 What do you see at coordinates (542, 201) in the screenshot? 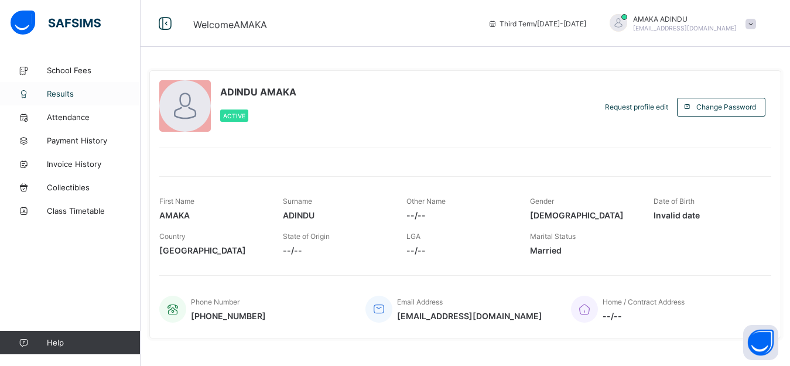
I see `span: Gender` at bounding box center [542, 201].